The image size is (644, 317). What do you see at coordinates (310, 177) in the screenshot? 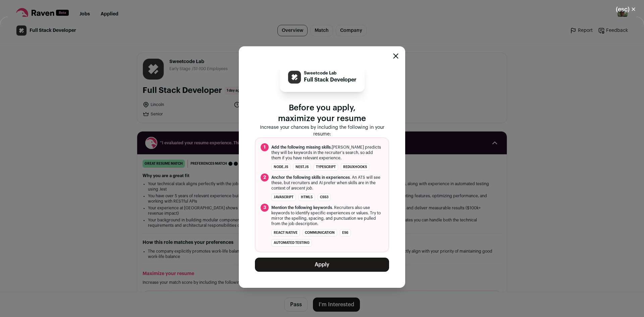
I see `span: Anchor the following skills in experiences` at bounding box center [310, 177].